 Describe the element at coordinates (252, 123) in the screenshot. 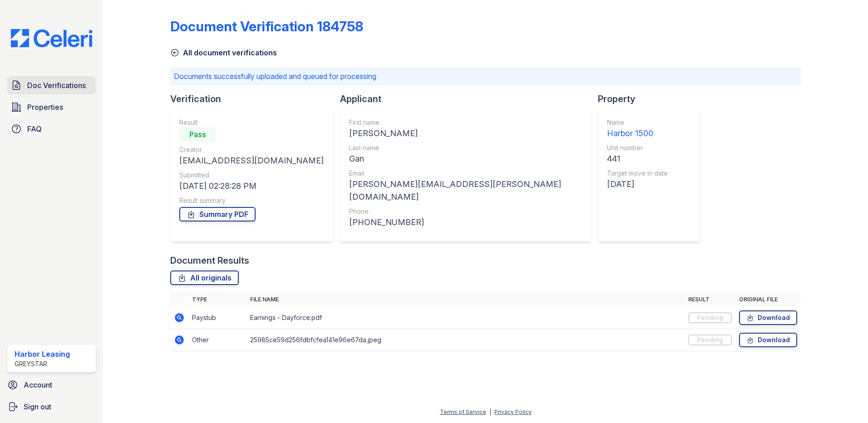

I see `div: Result` at that location.